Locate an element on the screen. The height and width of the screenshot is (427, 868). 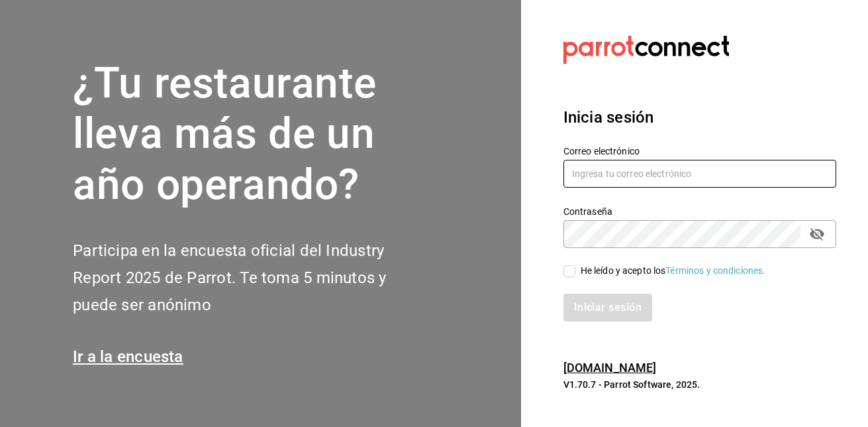
div: He leído y acepto los is located at coordinates (674, 271).